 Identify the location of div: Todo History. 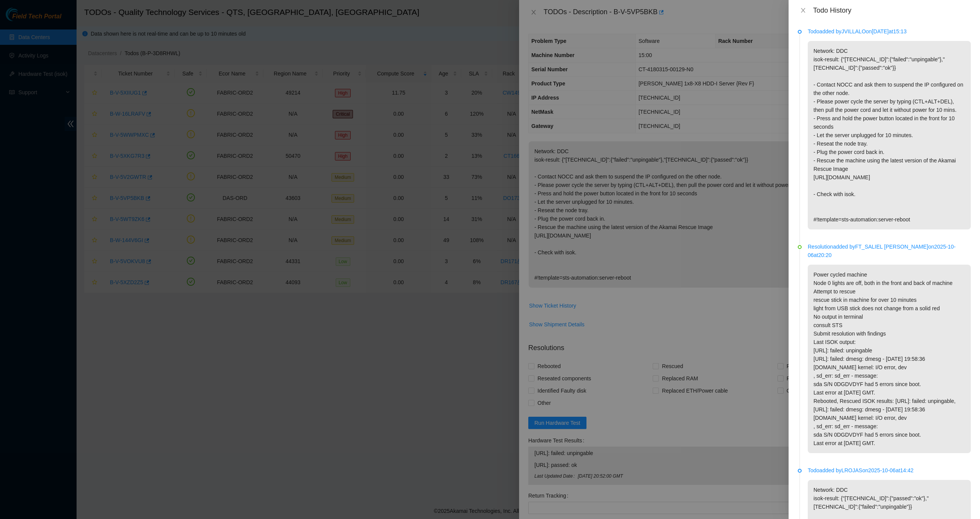
(892, 10).